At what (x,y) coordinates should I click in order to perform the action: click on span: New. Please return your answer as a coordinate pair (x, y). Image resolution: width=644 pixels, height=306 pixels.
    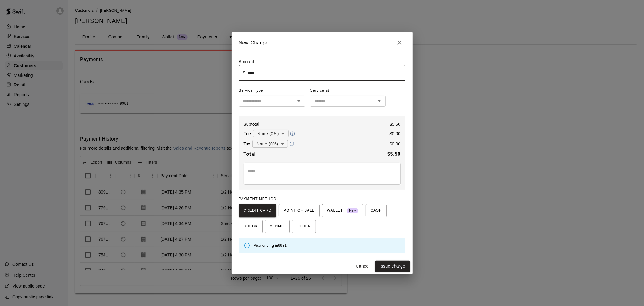
    Looking at the image, I should click on (352, 211).